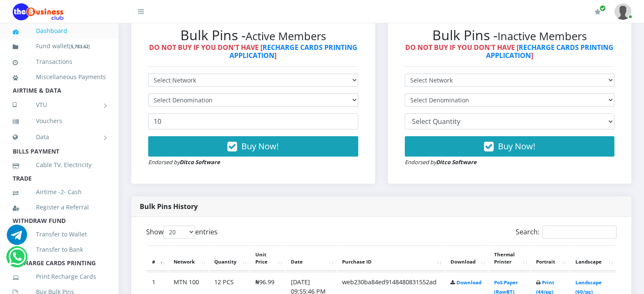 This screenshot has width=644, height=294. Describe the element at coordinates (253, 121) in the screenshot. I see `input: Enter Quantity` at that location.